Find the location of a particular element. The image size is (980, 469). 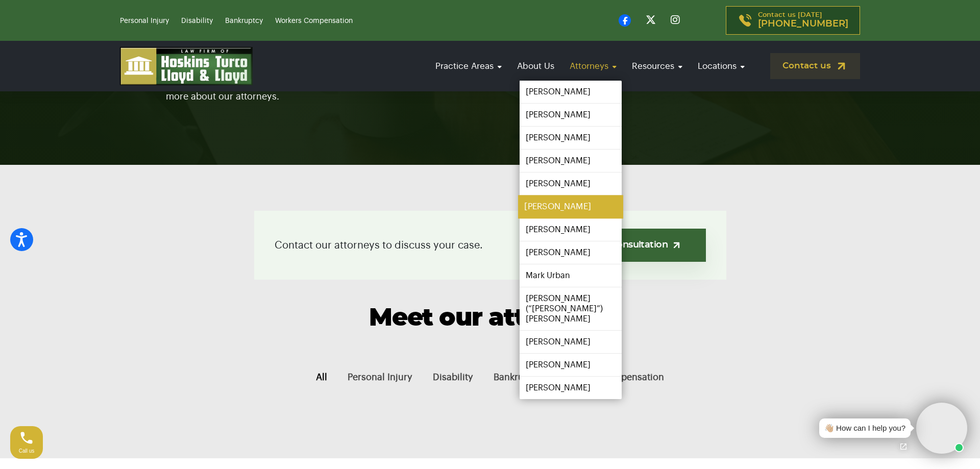

h2: Meet our attorneys is located at coordinates (490, 318).